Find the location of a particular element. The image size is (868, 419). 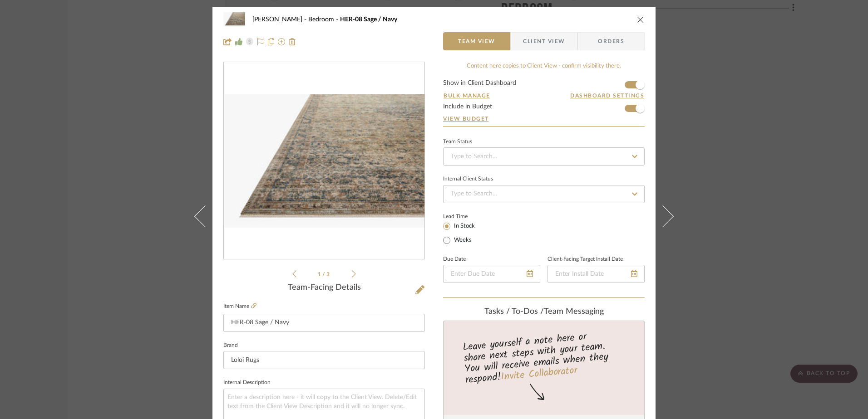

button: Dashboard Settings is located at coordinates (607, 96).